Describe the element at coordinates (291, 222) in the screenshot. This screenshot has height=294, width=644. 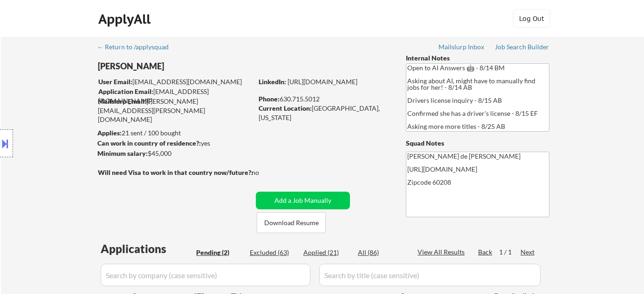
I see `button: Download Resume` at that location.